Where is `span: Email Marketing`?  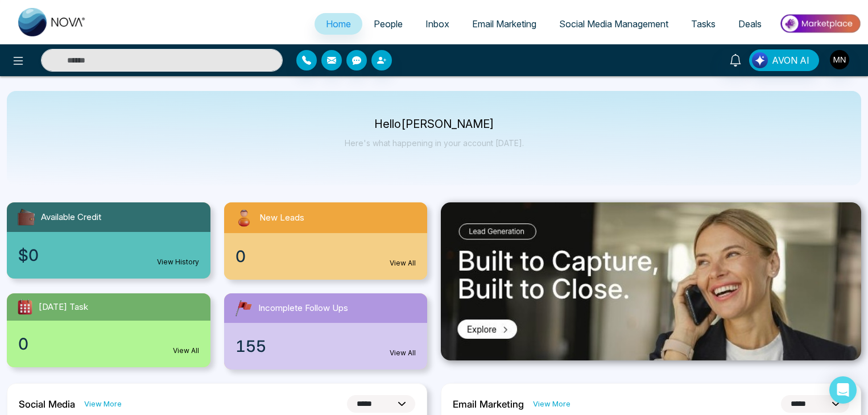
span: Email Marketing is located at coordinates (504, 24).